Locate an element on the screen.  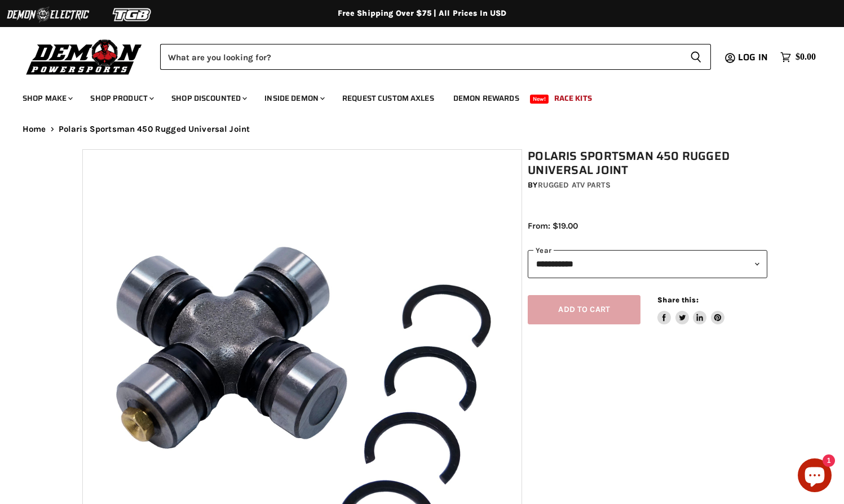
span: From: $19.00 is located at coordinates (552, 226).